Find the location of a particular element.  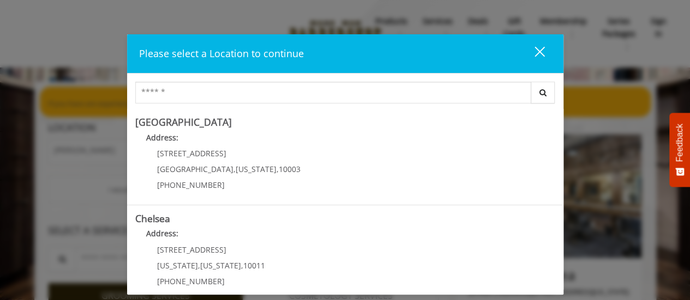

div: close dialog is located at coordinates (533, 54).